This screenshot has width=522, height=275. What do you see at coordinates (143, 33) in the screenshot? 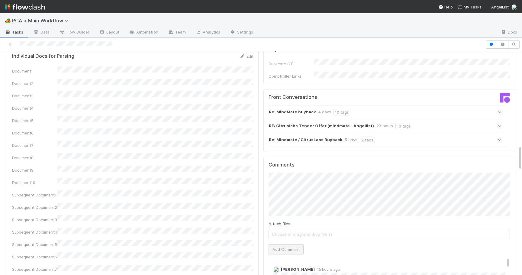
I see `a: Automation` at bounding box center [143, 33].